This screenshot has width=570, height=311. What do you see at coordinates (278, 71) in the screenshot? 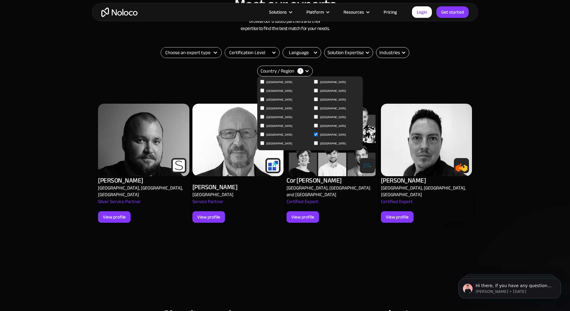
I see `div: Country / Region` at bounding box center [278, 71].